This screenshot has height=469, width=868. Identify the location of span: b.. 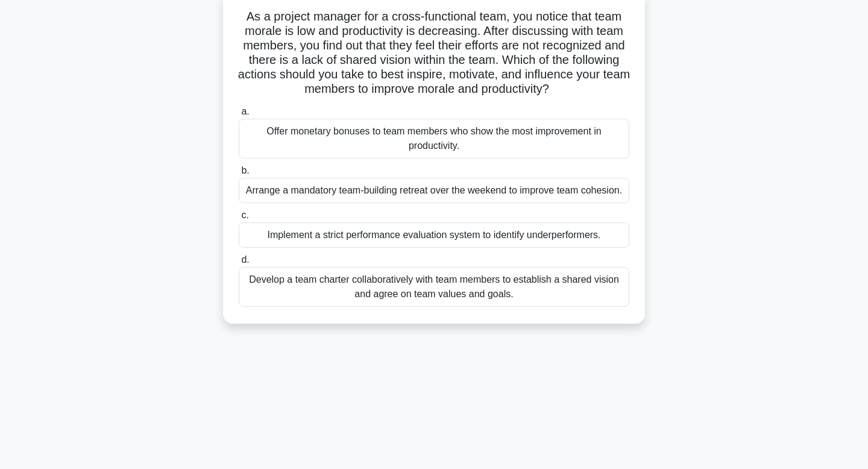
(244, 170).